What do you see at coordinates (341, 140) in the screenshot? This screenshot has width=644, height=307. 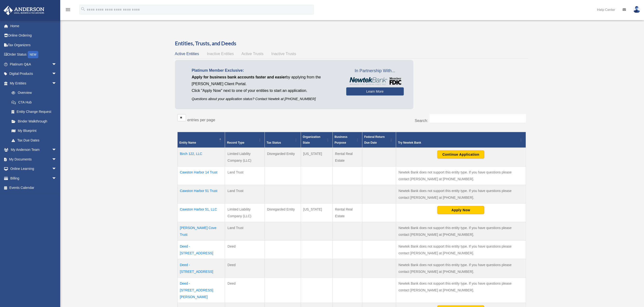 I see `span: Business Purpose` at bounding box center [341, 140].